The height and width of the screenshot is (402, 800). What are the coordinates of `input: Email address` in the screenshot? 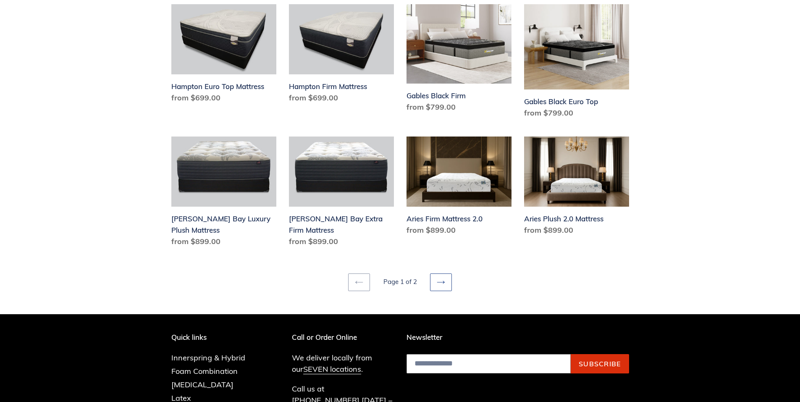 It's located at (488, 364).